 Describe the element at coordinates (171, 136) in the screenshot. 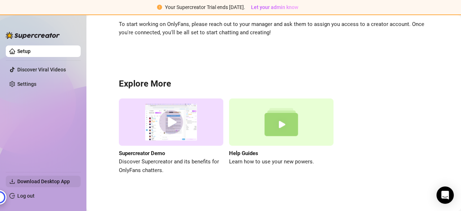

I see `a: Supercreator DemoDiscover Supercreator and its benefits for OnlyFans chatters.` at that location.